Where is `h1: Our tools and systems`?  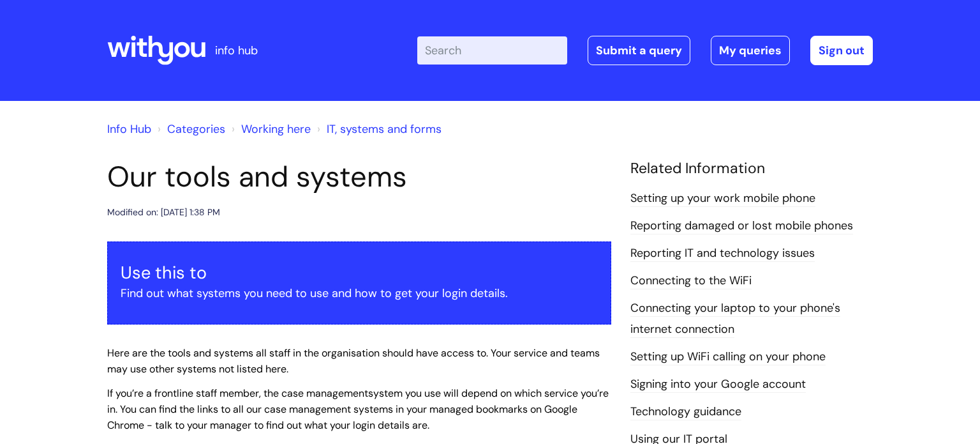 h1: Our tools and systems is located at coordinates (359, 177).